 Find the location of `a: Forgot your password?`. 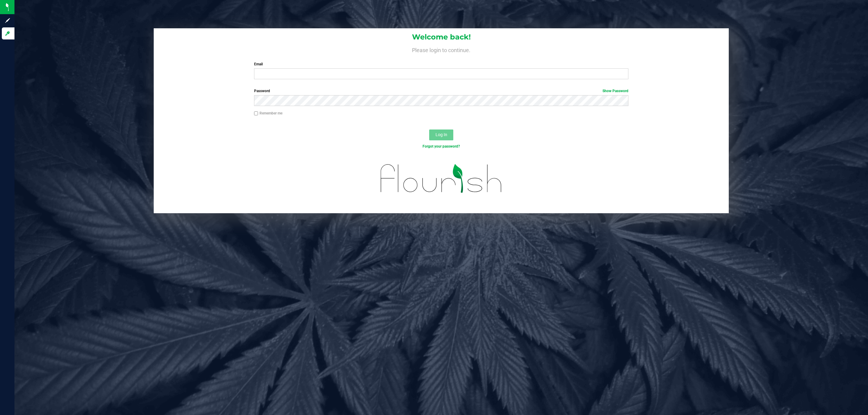

a: Forgot your password? is located at coordinates (441, 147).